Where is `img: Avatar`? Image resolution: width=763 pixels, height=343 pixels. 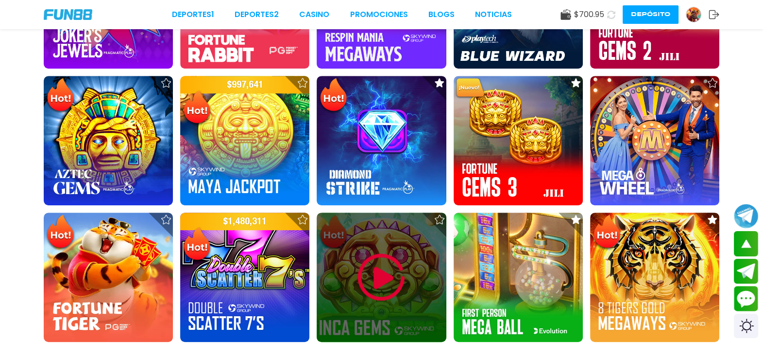 img: Avatar is located at coordinates (694, 15).